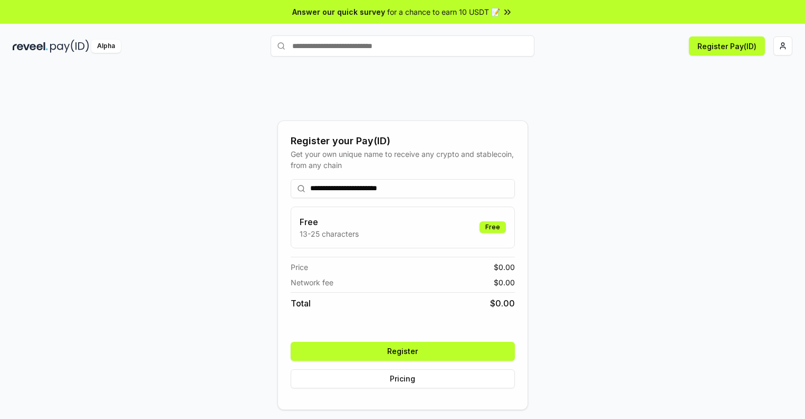 The height and width of the screenshot is (419, 805). Describe the element at coordinates (30, 46) in the screenshot. I see `img: reveel_dark` at that location.